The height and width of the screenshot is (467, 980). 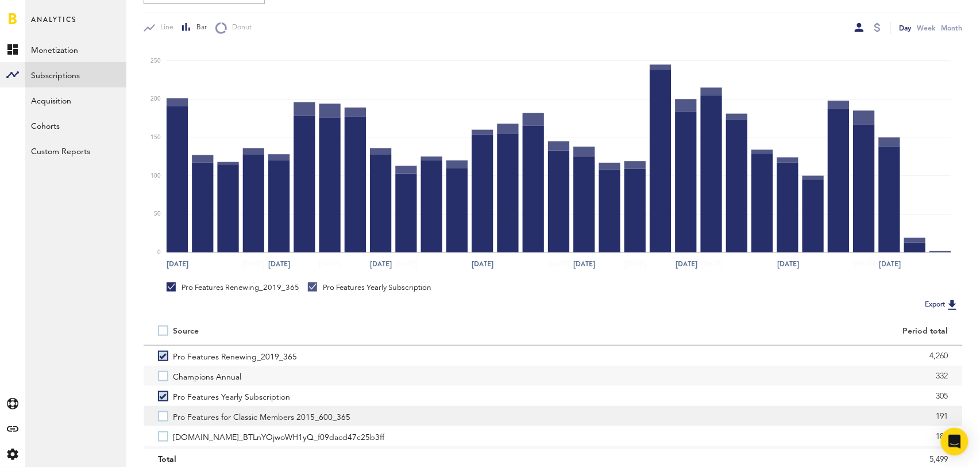 What do you see at coordinates (156, 61) in the screenshot?
I see `text: 250` at bounding box center [156, 61].